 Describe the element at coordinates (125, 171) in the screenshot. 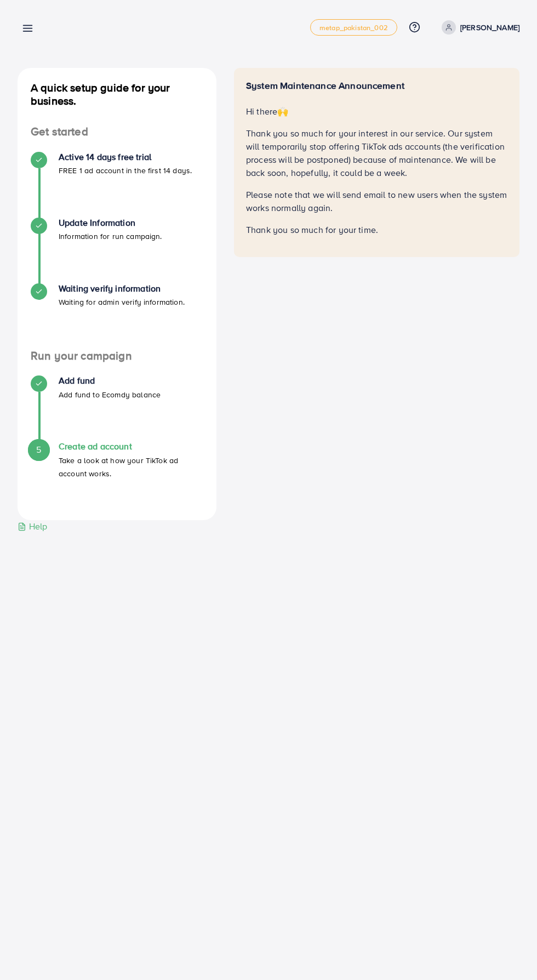

I see `p: FREE 1 ad account in the first 14 days.` at that location.